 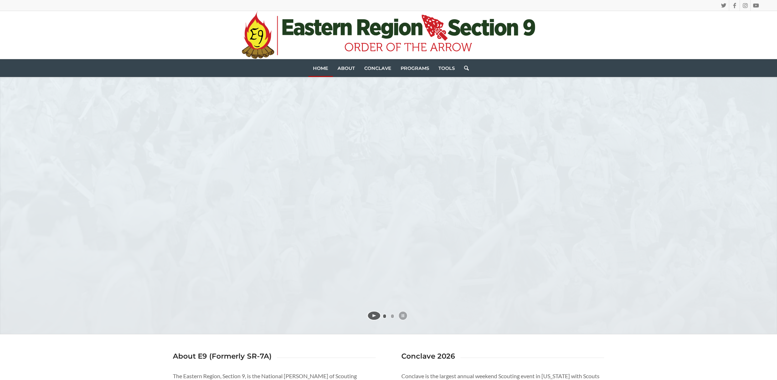 I want to click on a: Conclave, so click(x=378, y=68).